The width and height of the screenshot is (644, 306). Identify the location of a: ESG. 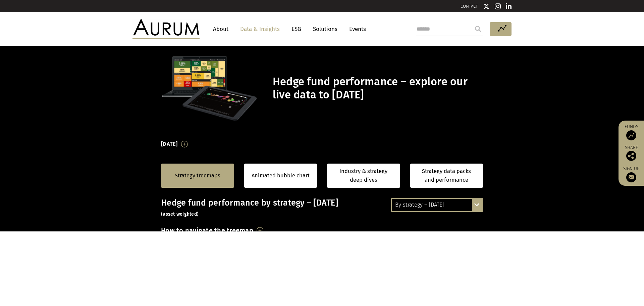
(296, 29).